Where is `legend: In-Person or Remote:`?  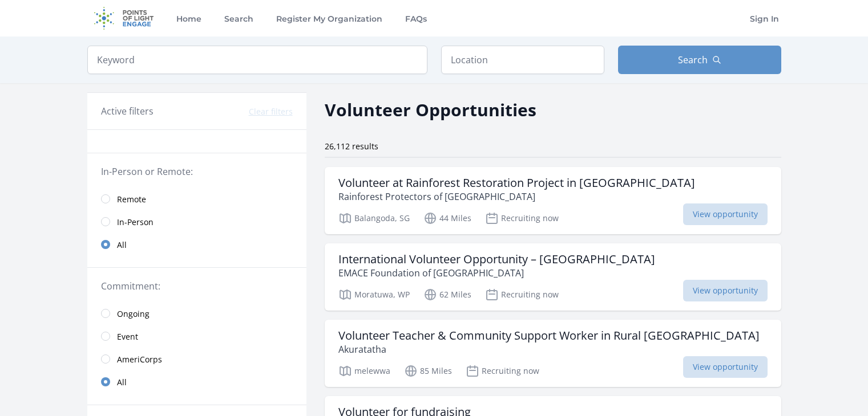
legend: In-Person or Remote: is located at coordinates (197, 171).